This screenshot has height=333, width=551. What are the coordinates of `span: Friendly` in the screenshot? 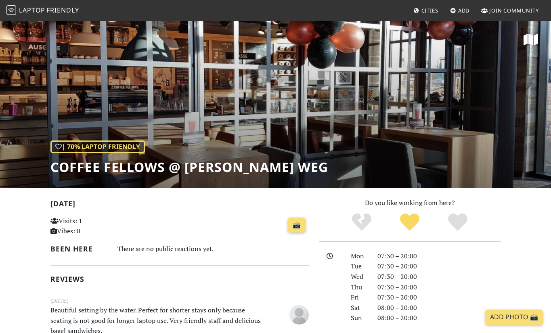 It's located at (63, 10).